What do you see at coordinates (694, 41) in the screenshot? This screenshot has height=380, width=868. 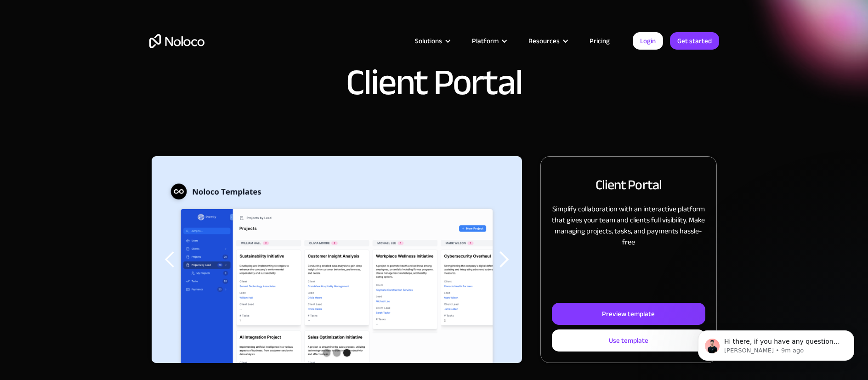 I see `a: Get started` at bounding box center [694, 41].